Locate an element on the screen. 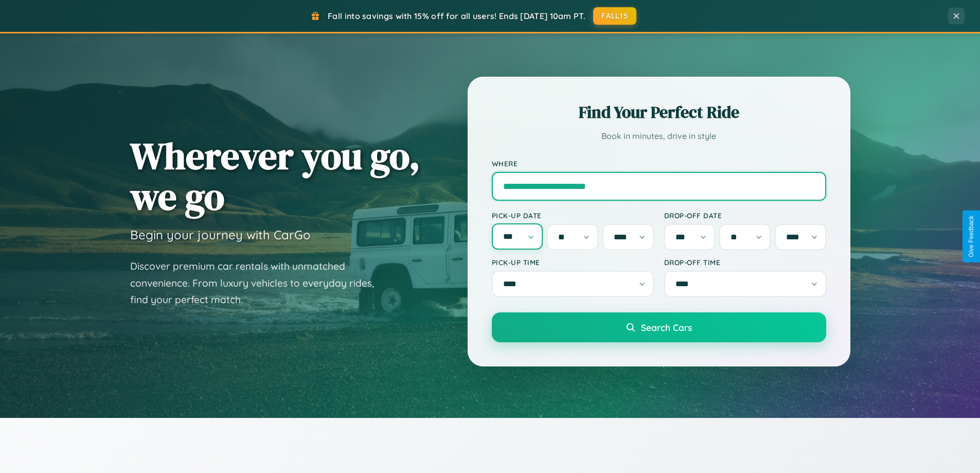 This screenshot has height=473, width=980. h1: Wherever you go, we go is located at coordinates (275, 176).